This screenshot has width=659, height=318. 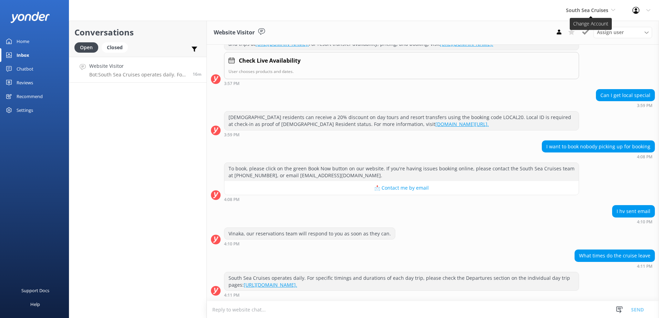 What do you see at coordinates (35, 291) in the screenshot?
I see `div: Support Docs` at bounding box center [35, 291].